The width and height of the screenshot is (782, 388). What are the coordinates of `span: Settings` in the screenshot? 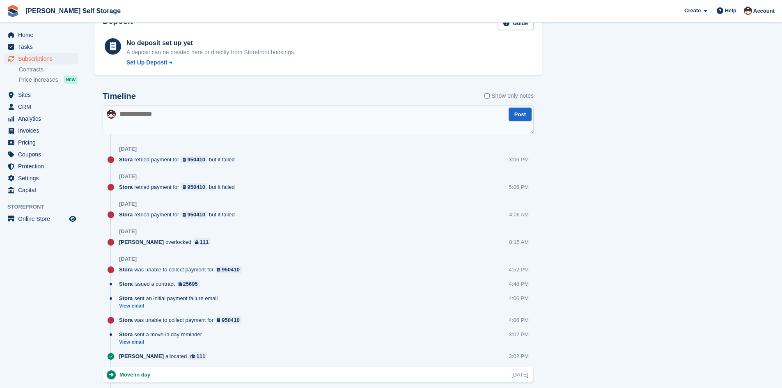 It's located at (43, 178).